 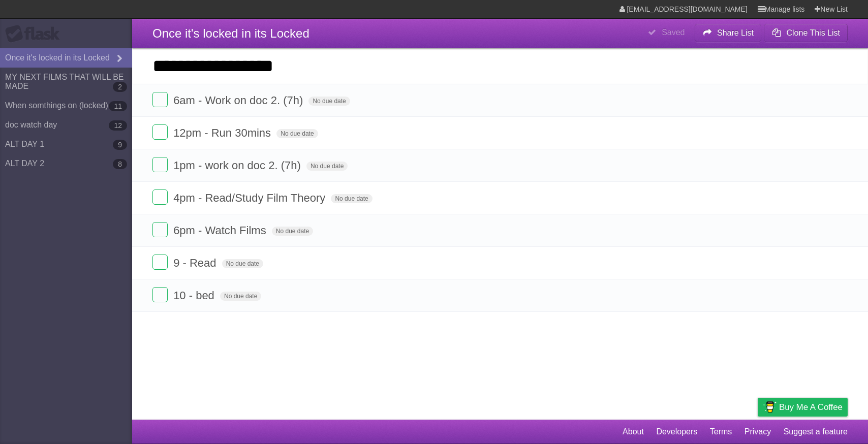 I want to click on a: Suggest a feature, so click(x=815, y=432).